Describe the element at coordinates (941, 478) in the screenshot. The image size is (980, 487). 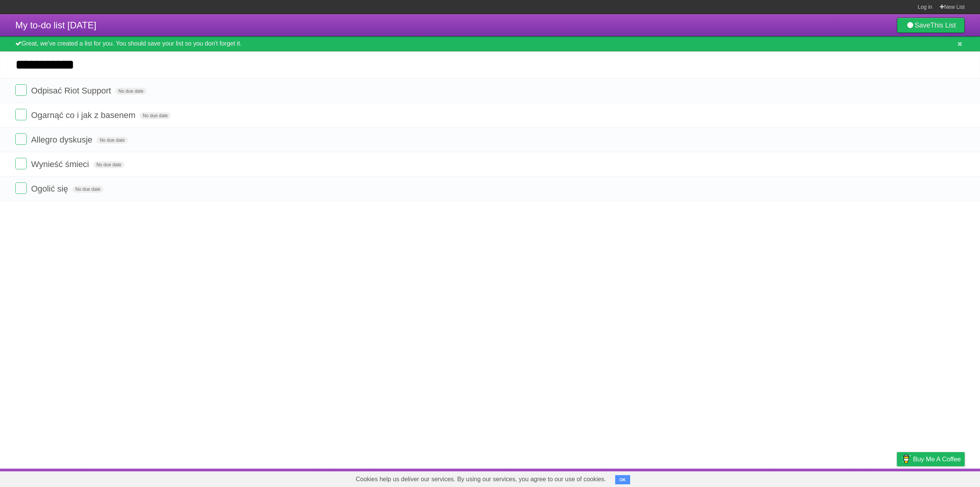
I see `a: Suggest a feature` at that location.